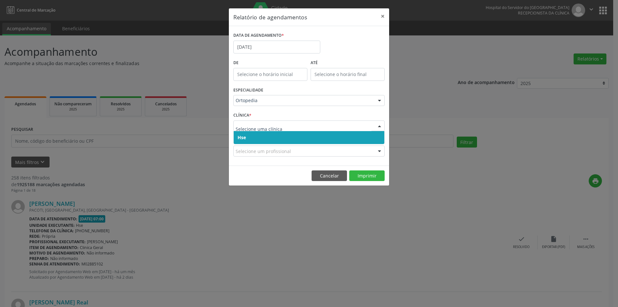 The height and width of the screenshot is (307, 618). I want to click on span: Hse, so click(242, 137).